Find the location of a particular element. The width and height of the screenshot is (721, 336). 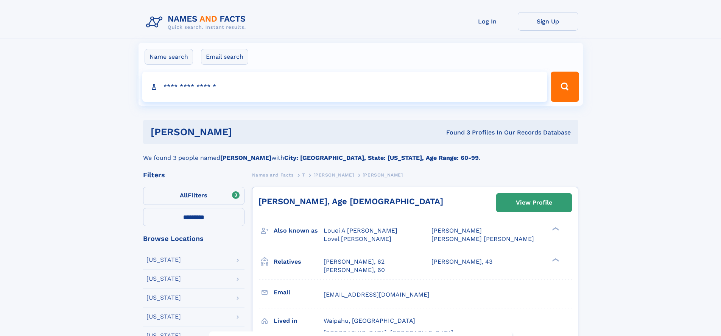

span: All is located at coordinates (184, 195).